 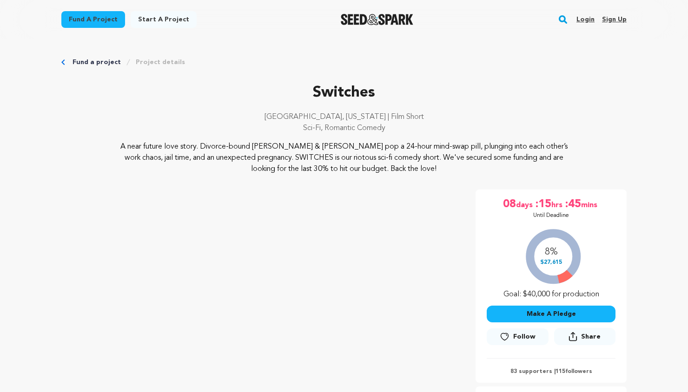 What do you see at coordinates (551, 314) in the screenshot?
I see `button: Make A Pledge` at bounding box center [551, 314].